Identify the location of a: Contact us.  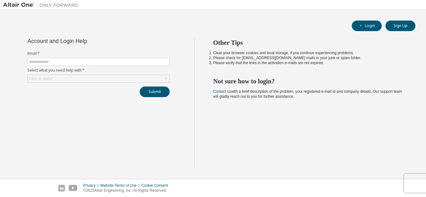
(222, 92).